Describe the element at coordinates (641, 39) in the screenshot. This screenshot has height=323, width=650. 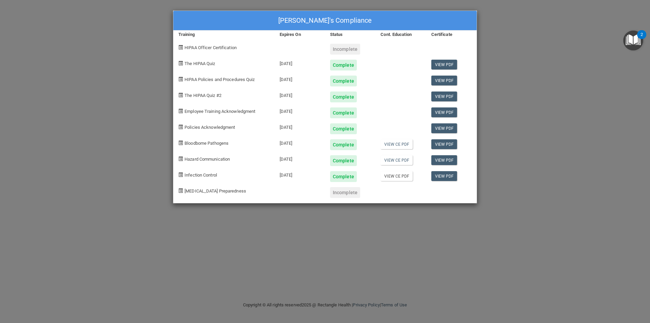
I see `div: 2` at that location.